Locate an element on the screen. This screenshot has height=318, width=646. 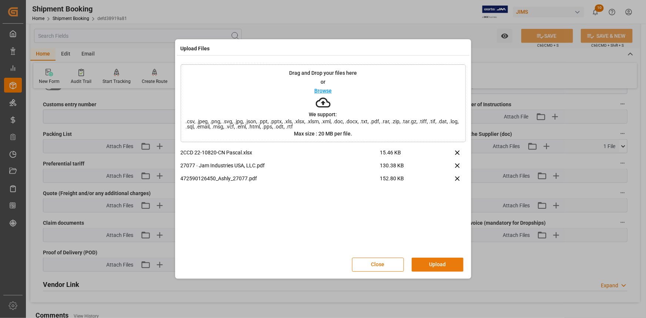
button: Close is located at coordinates (378, 265).